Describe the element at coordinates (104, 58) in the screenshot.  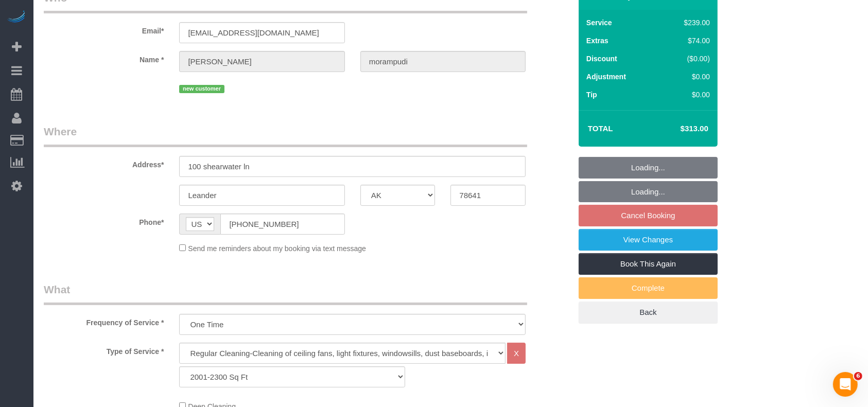
I see `label: Name *` at that location.